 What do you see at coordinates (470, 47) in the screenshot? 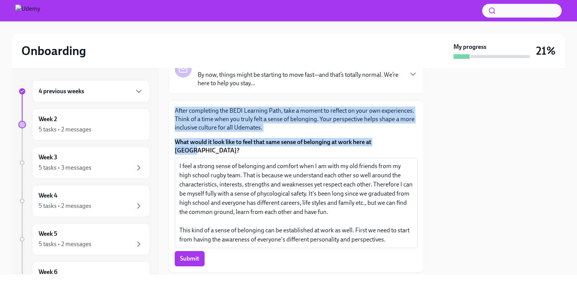
I see `strong: My progress` at bounding box center [470, 47].